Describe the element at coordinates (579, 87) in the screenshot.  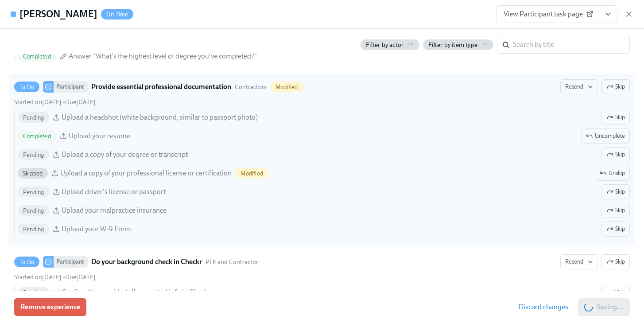
I see `button: To DoParticipantProvide essential professional documentationContractorsModifiedSkipStarted on[DAT...` at that location.